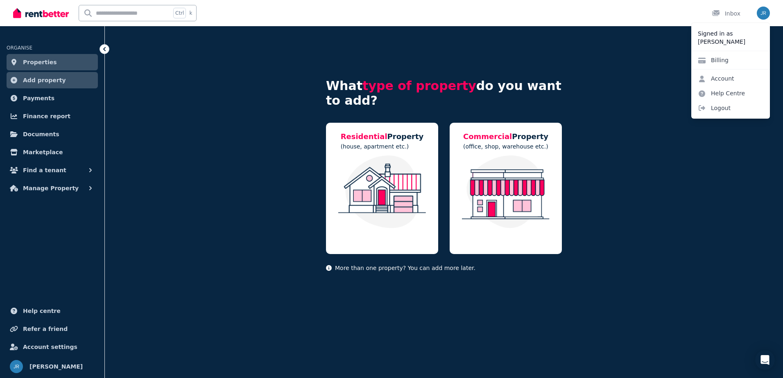  What do you see at coordinates (52, 347) in the screenshot?
I see `a: Account settings` at bounding box center [52, 347].